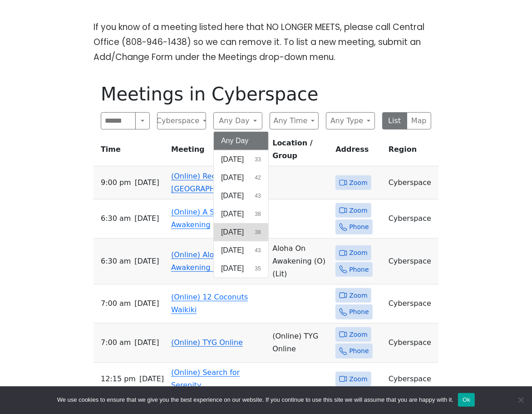 The image size is (532, 414). I want to click on th: Address, so click(358, 152).